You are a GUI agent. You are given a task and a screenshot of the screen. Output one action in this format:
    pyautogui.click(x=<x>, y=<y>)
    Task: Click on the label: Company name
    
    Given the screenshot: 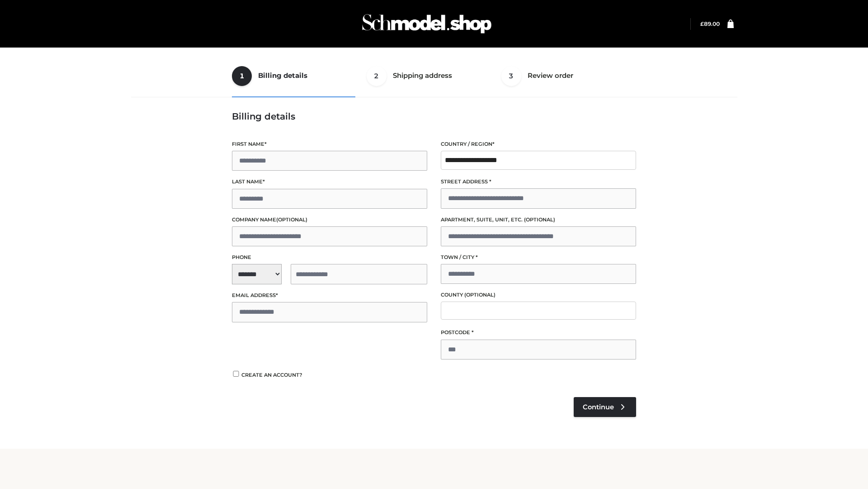 What is the action you would take?
    pyautogui.click(x=330, y=220)
    